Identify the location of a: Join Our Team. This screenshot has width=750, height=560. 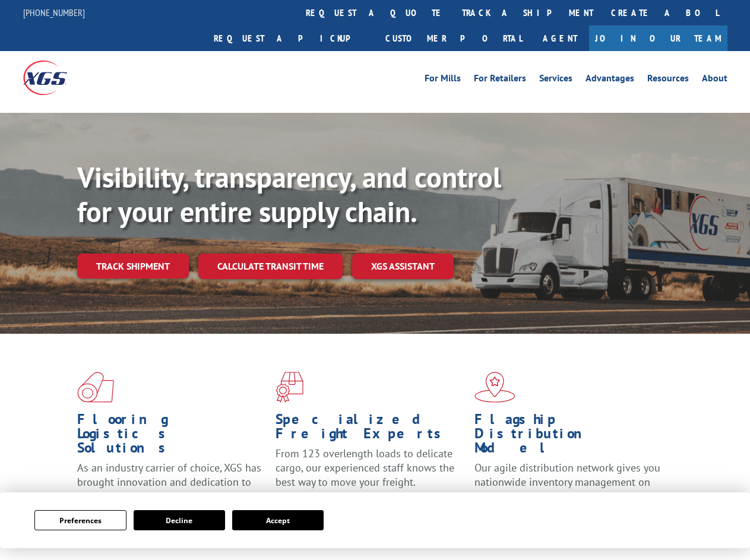
(658, 38).